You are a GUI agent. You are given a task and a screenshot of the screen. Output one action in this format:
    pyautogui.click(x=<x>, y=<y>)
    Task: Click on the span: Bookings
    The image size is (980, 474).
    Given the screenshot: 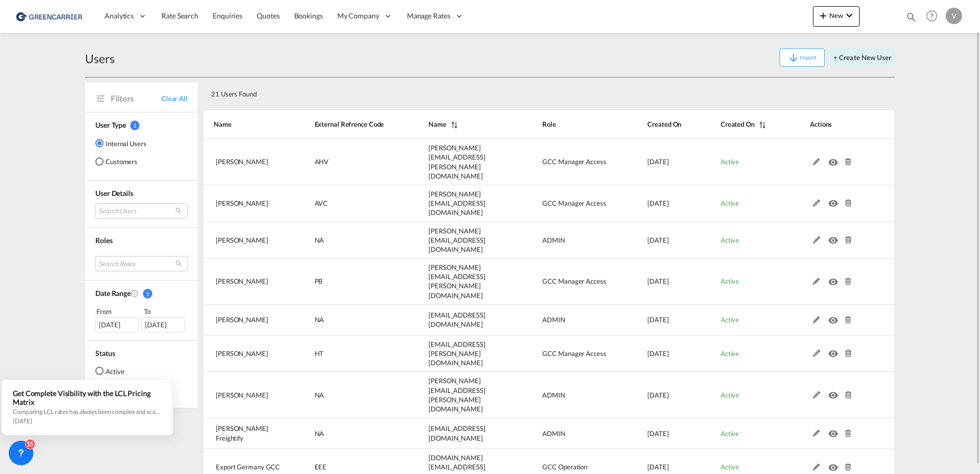 What is the action you would take?
    pyautogui.click(x=309, y=15)
    